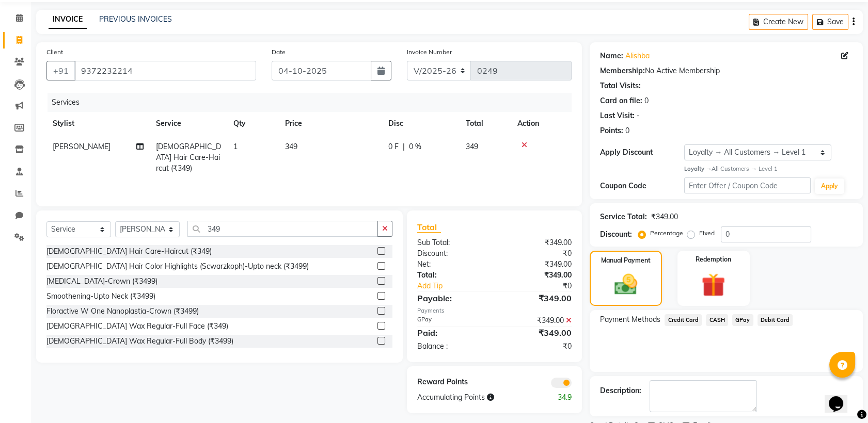 The width and height of the screenshot is (868, 423). Describe the element at coordinates (55, 52) in the screenshot. I see `label: Client` at that location.